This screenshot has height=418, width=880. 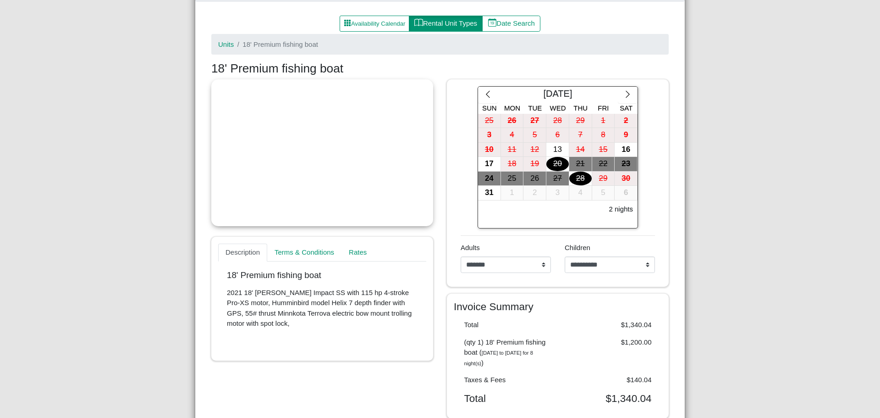 I want to click on span: Sat, so click(x=626, y=108).